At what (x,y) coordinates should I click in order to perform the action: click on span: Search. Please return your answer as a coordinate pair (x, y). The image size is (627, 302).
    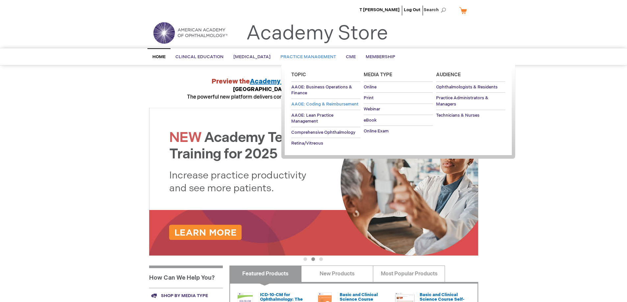
    Looking at the image, I should click on (436, 10).